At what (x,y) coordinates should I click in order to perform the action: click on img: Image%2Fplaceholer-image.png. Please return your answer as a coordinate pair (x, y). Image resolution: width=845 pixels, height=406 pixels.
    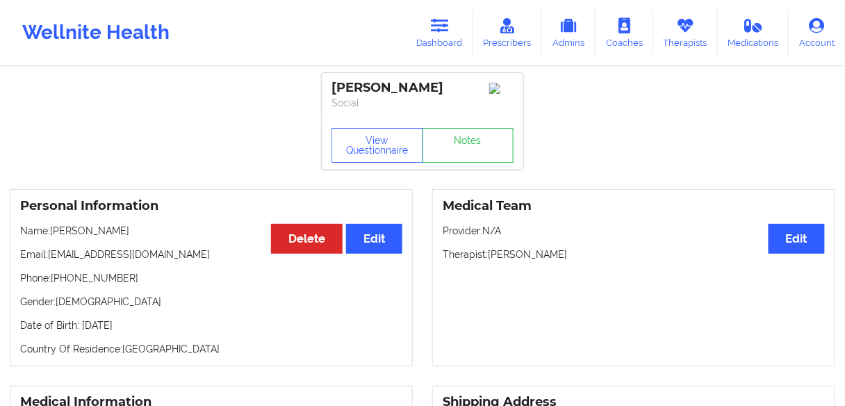
    Looking at the image, I should click on (501, 88).